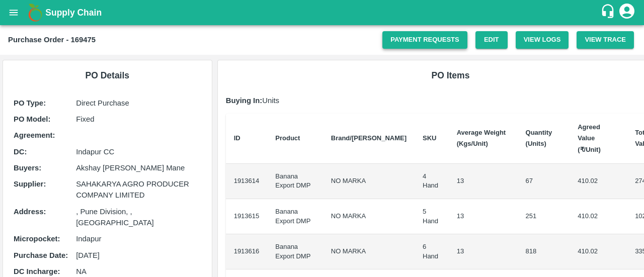 This screenshot has height=277, width=644. What do you see at coordinates (37, 271) in the screenshot?
I see `b: DC Incharge :` at bounding box center [37, 271].